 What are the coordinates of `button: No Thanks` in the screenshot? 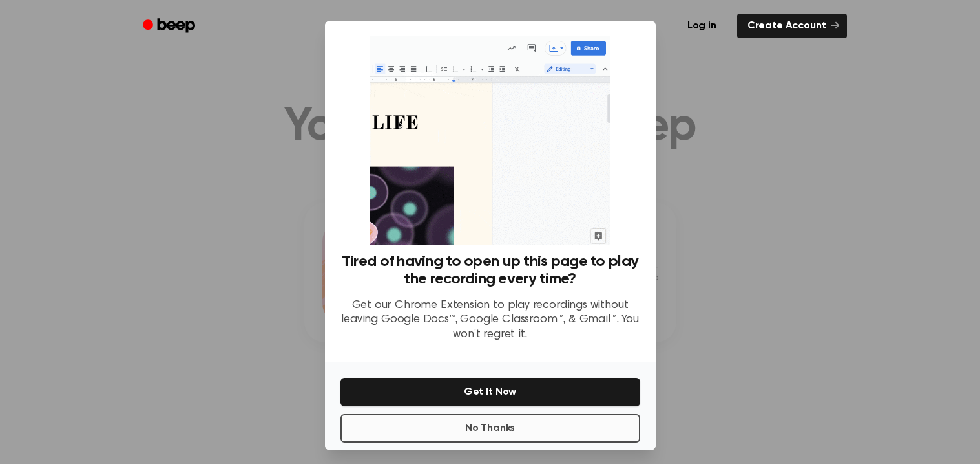 It's located at (491, 428).